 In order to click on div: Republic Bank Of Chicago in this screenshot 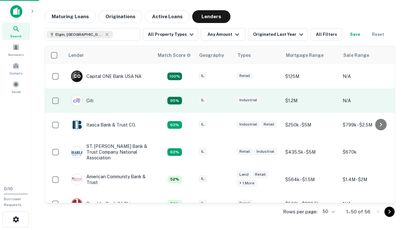, I will do `click(106, 204)`.